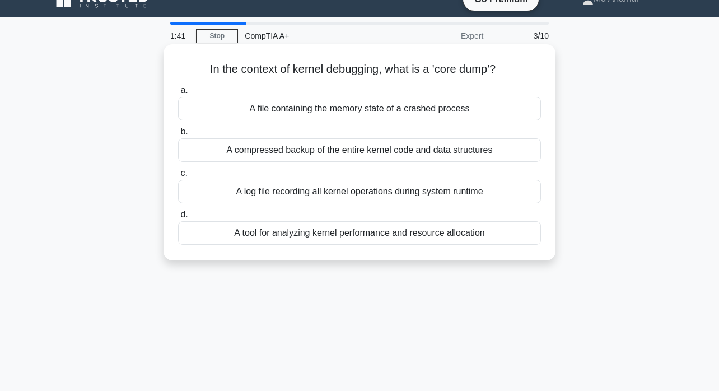  What do you see at coordinates (180, 36) in the screenshot?
I see `div: 1:41` at bounding box center [180, 36].